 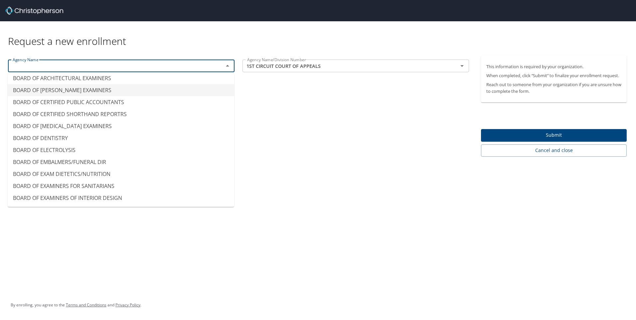 What do you see at coordinates (121, 150) in the screenshot?
I see `li: BOARD OF ELECTROLYSIS` at bounding box center [121, 150].